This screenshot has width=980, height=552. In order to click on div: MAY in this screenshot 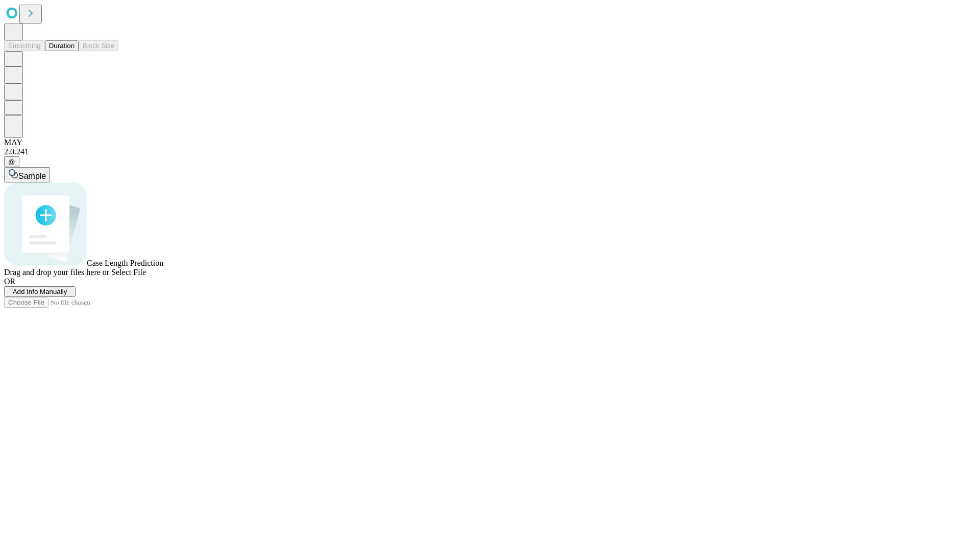, I will do `click(490, 143)`.